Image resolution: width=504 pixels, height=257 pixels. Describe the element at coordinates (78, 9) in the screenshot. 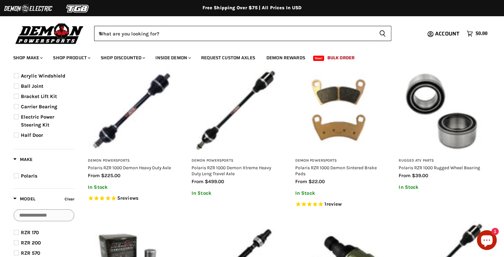

I see `img: TGB Logo 2` at that location.